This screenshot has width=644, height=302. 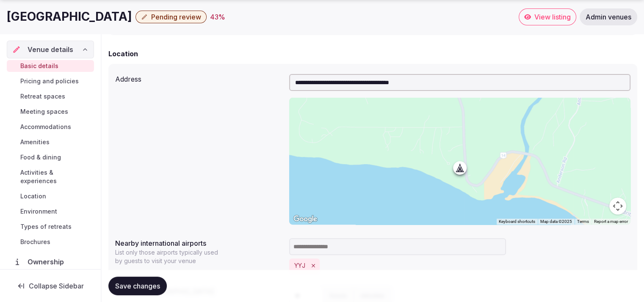 I want to click on span: Basic details, so click(x=39, y=66).